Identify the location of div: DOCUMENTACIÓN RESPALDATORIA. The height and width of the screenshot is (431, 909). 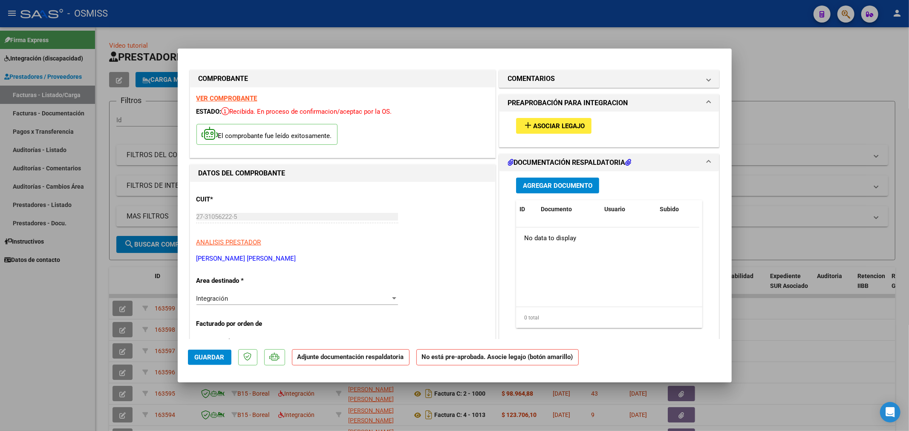
(610, 260).